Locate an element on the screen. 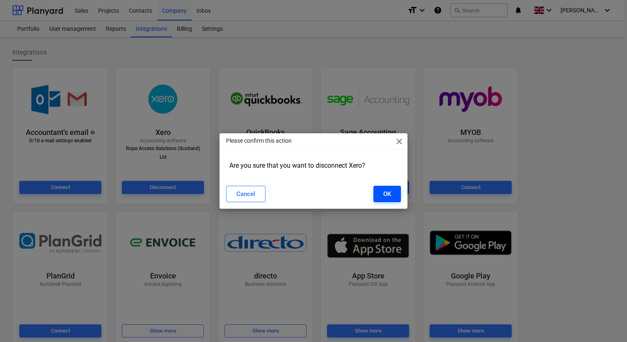 This screenshot has width=627, height=342. p: Please confirm this action is located at coordinates (259, 141).